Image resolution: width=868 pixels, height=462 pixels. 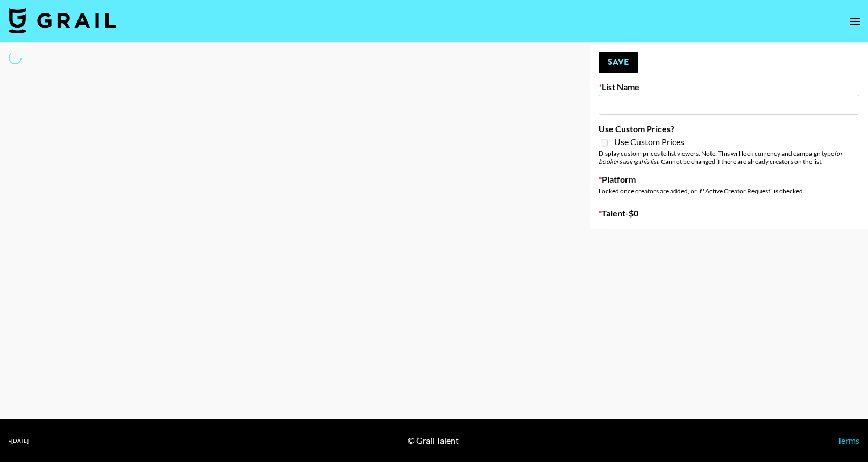 What do you see at coordinates (854, 22) in the screenshot?
I see `button: open drawer` at bounding box center [854, 22].